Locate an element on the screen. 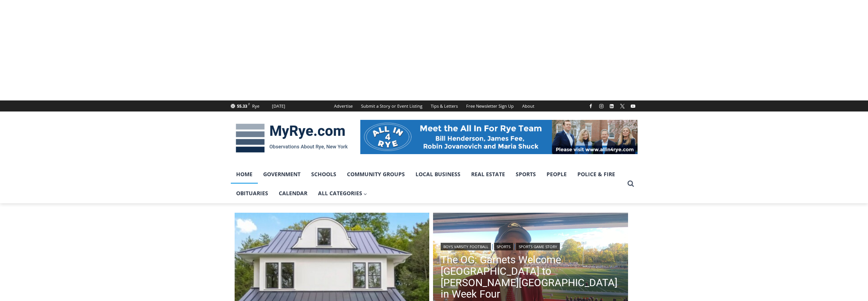  a: Calendar is located at coordinates (293, 193).